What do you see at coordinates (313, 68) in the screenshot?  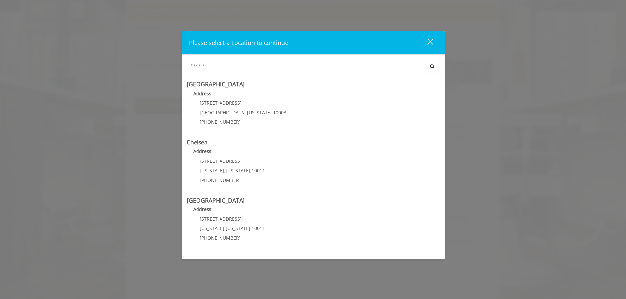 I see `div: Center Select` at bounding box center [313, 68].